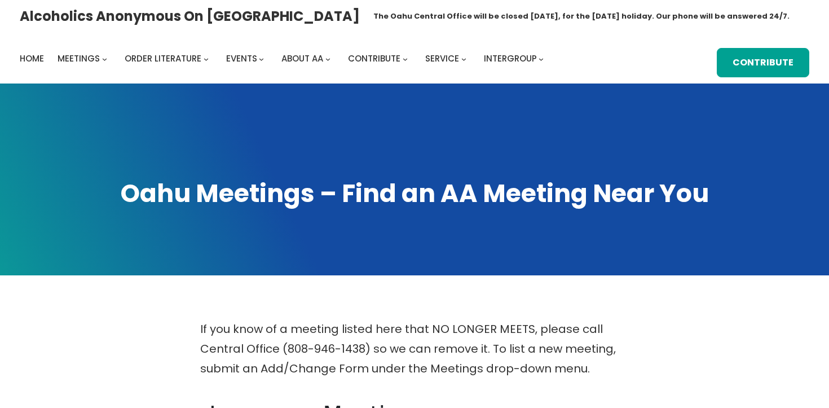 This screenshot has height=408, width=829. I want to click on span: Home, so click(32, 58).